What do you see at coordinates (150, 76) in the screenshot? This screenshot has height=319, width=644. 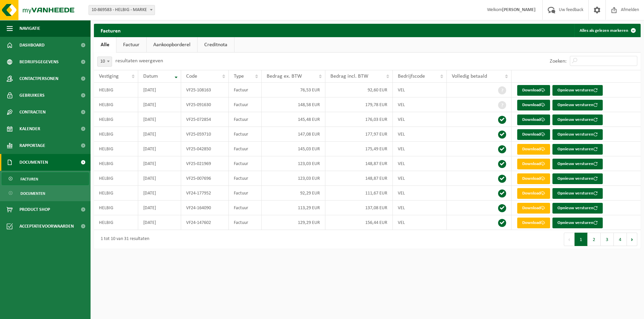 I see `span: Datum` at bounding box center [150, 76].